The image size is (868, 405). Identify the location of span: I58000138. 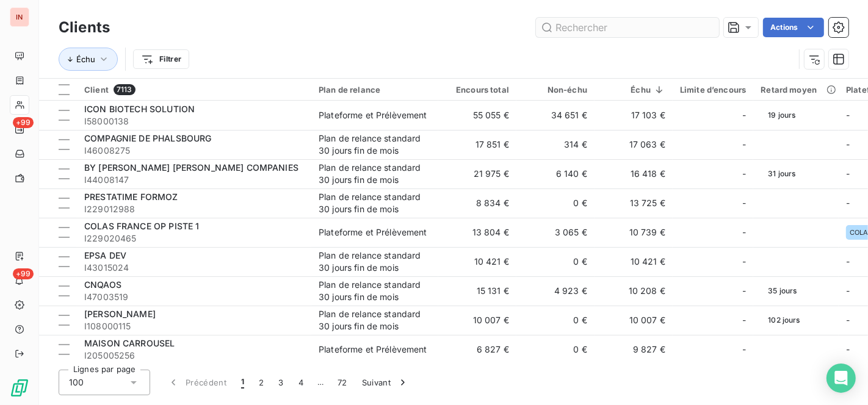
(194, 121).